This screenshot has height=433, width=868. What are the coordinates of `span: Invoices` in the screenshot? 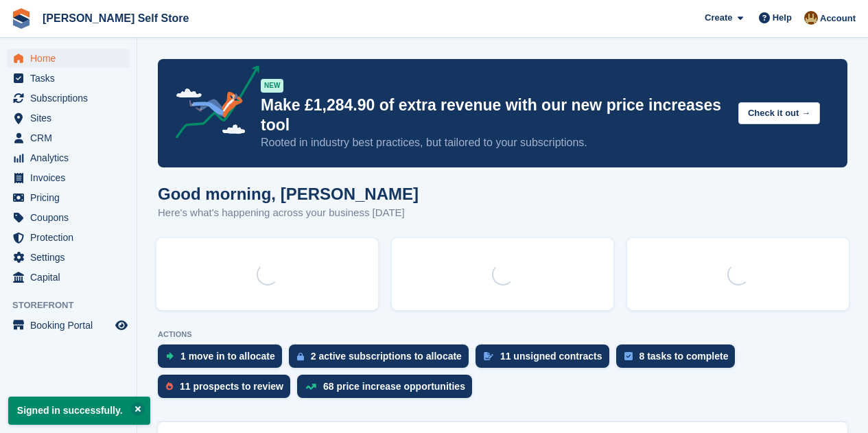 It's located at (72, 178).